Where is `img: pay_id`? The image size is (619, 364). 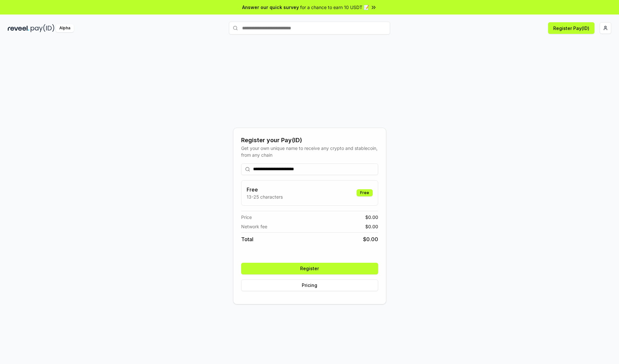
img: pay_id is located at coordinates (43, 28).